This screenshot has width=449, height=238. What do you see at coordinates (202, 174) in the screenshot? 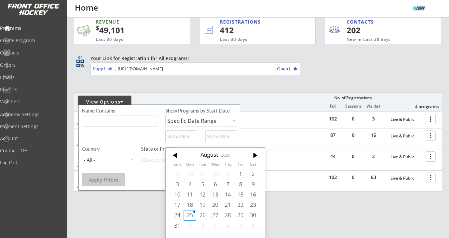
I see `div: 7/29/2025` at bounding box center [202, 174].